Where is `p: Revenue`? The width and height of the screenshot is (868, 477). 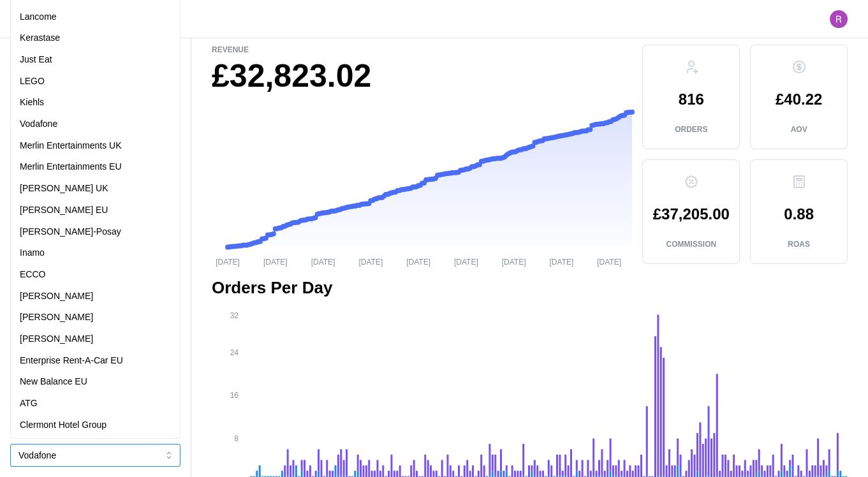
p: Revenue is located at coordinates (421, 50).